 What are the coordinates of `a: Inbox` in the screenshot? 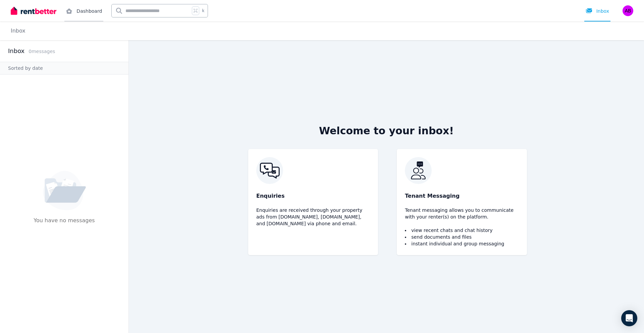 It's located at (18, 31).